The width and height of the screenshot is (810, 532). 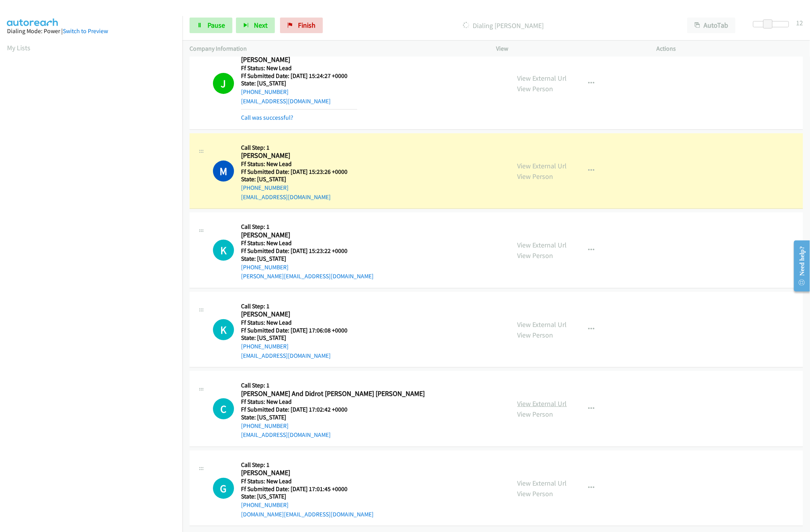 What do you see at coordinates (306, 25) in the screenshot?
I see `span: Finish` at bounding box center [306, 25].